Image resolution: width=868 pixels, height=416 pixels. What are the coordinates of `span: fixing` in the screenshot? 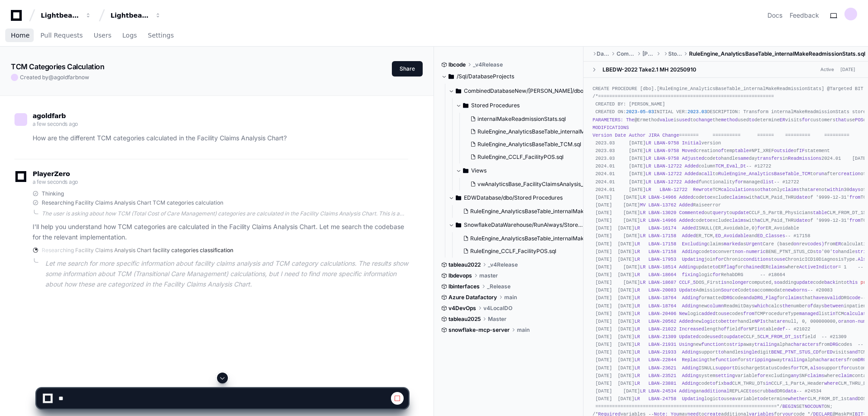 It's located at (690, 275).